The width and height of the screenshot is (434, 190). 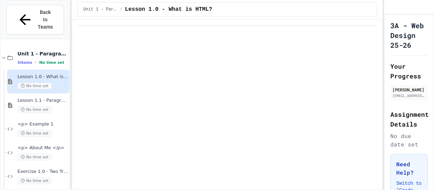 What do you see at coordinates (43, 172) in the screenshot?
I see `span: Exercise 1.0 - Two Truths and a Lie` at bounding box center [43, 172].